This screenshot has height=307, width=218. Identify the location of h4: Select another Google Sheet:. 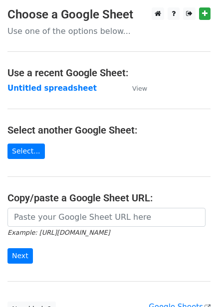
(109, 130).